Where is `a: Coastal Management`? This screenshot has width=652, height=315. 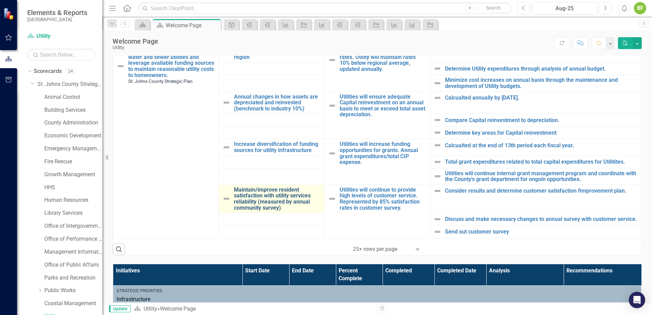 a: Coastal Management is located at coordinates (73, 304).